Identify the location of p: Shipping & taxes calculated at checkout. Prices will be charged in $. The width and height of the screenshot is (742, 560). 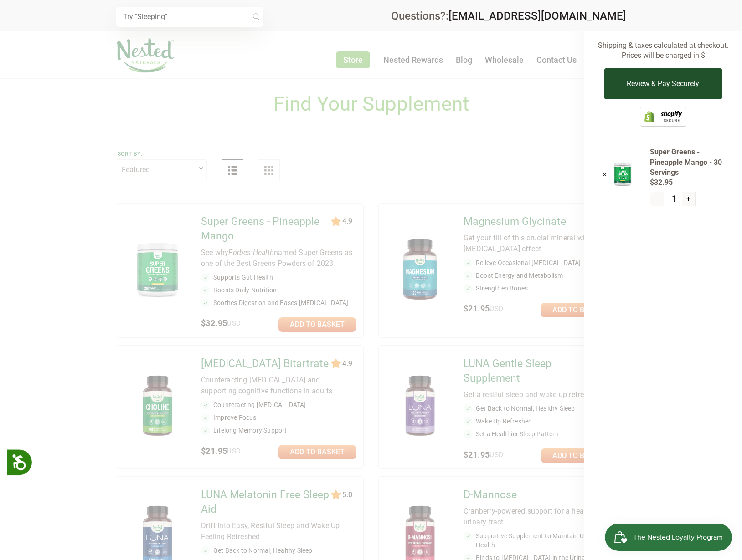
(663, 50).